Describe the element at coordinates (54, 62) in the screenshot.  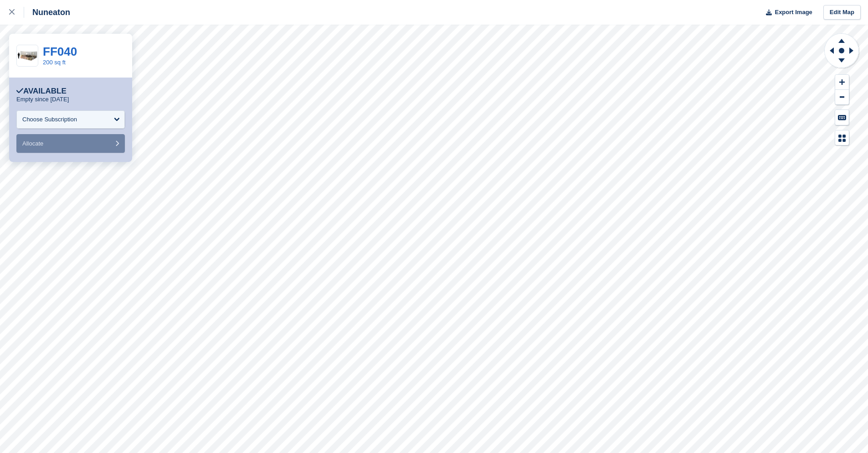
I see `a: 200 sq ft` at that location.